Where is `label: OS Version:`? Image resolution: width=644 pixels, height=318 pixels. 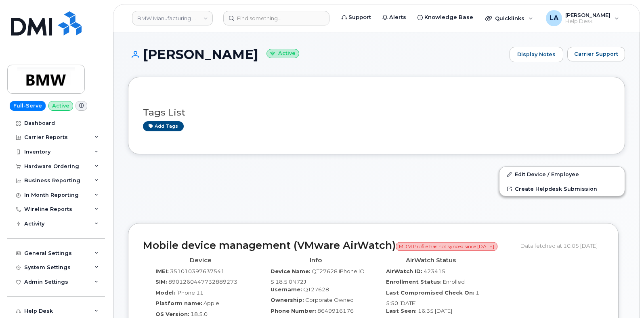
label: OS Version: is located at coordinates (172, 314).